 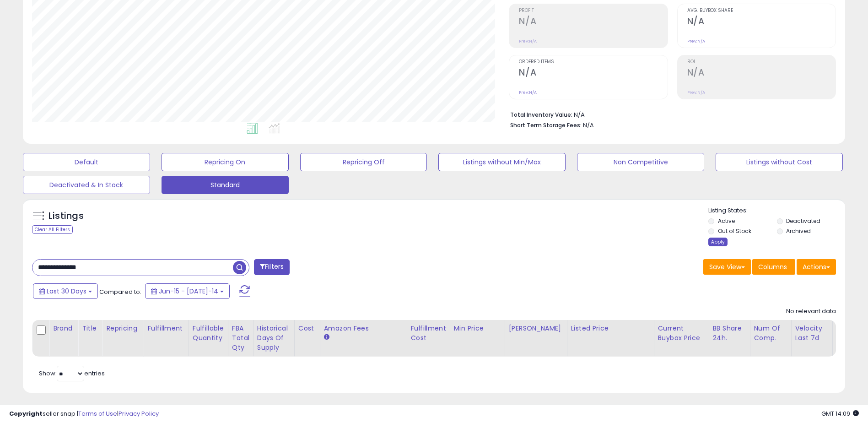 What do you see at coordinates (307, 328) in the screenshot?
I see `div: Cost` at bounding box center [307, 328].